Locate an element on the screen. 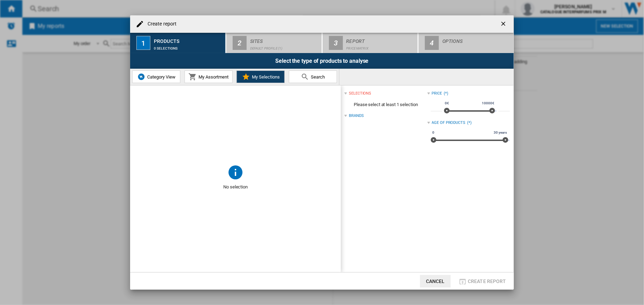 The image size is (644, 305). img: wiser-icon-blue.png is located at coordinates (142, 77).